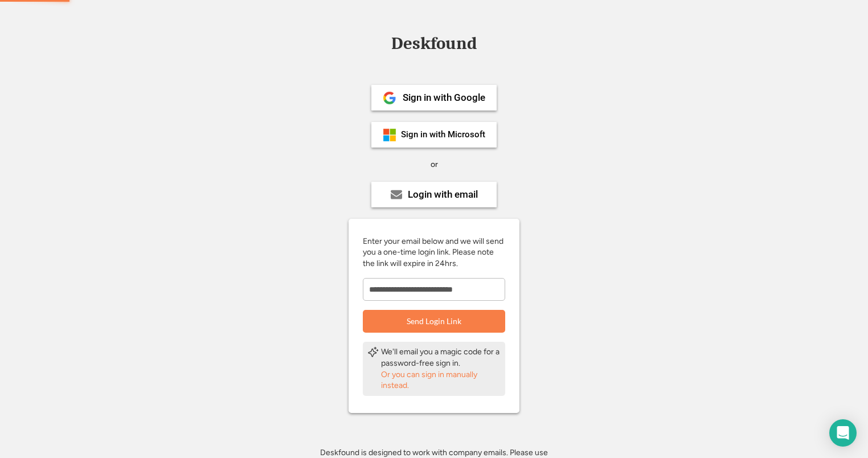  I want to click on div: Enter your email below and we will send you a one-time login link. Please note the link will expi..., so click(434, 252).